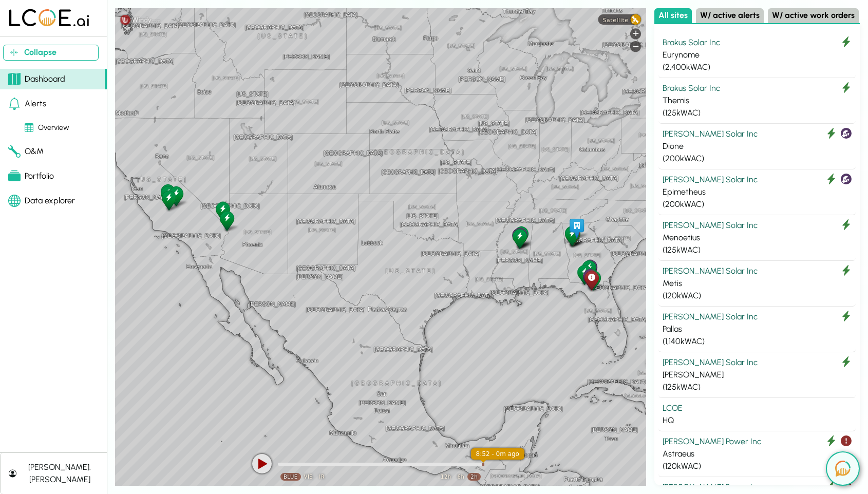  Describe the element at coordinates (757, 68) in the screenshot. I see `div: ( 2,400 kWAC)` at that location.